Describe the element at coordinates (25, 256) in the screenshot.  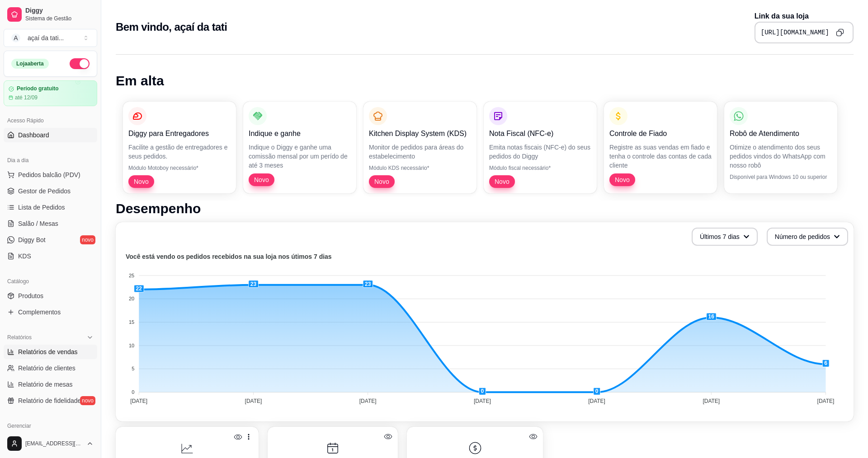
I see `span: KDS` at that location.